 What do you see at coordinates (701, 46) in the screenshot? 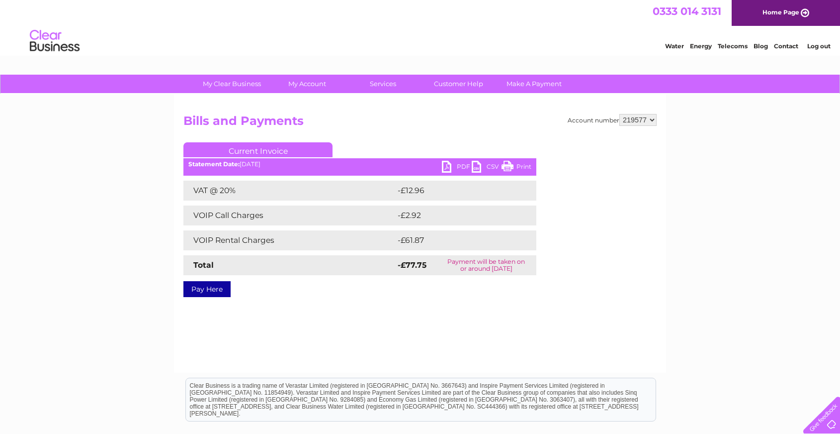
I see `a: Energy` at bounding box center [701, 46].